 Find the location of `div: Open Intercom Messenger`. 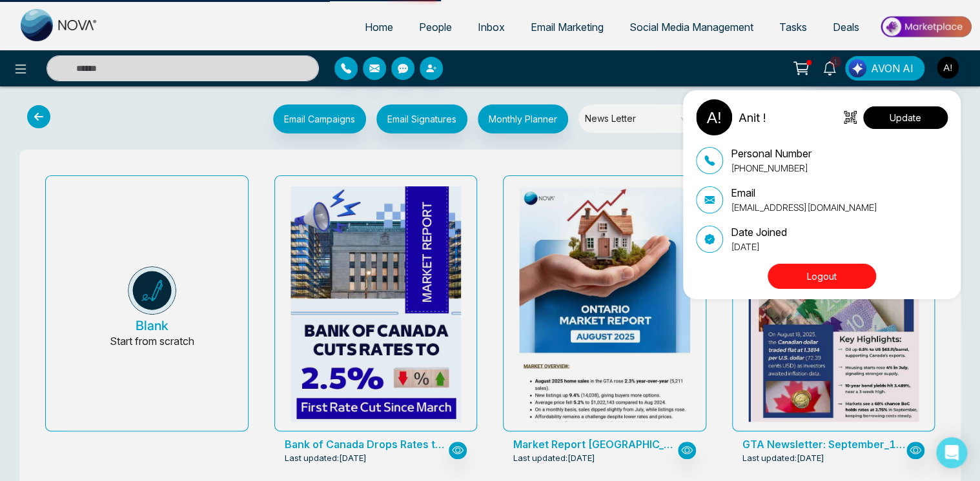

div: Open Intercom Messenger is located at coordinates (952, 453).